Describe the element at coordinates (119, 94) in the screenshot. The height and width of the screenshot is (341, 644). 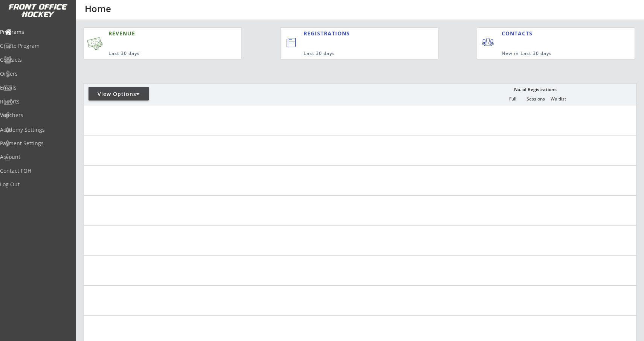
I see `div: View Options` at that location.